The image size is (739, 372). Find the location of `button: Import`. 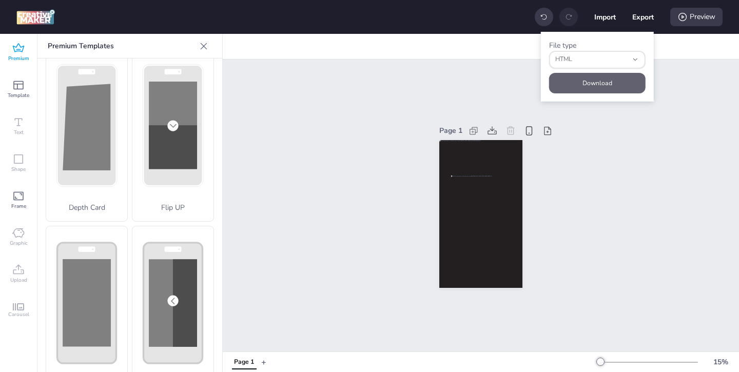

button: Import is located at coordinates (605, 17).